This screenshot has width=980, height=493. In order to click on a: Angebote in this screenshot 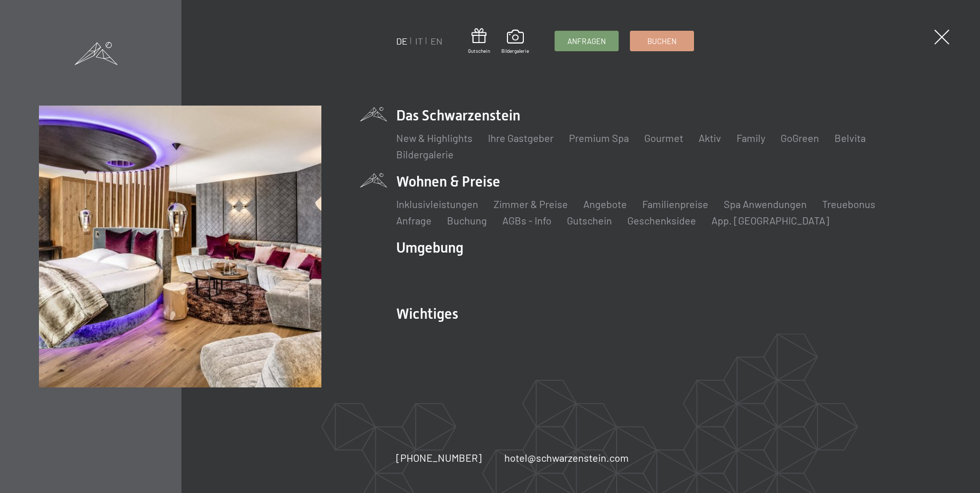, I will do `click(605, 204)`.